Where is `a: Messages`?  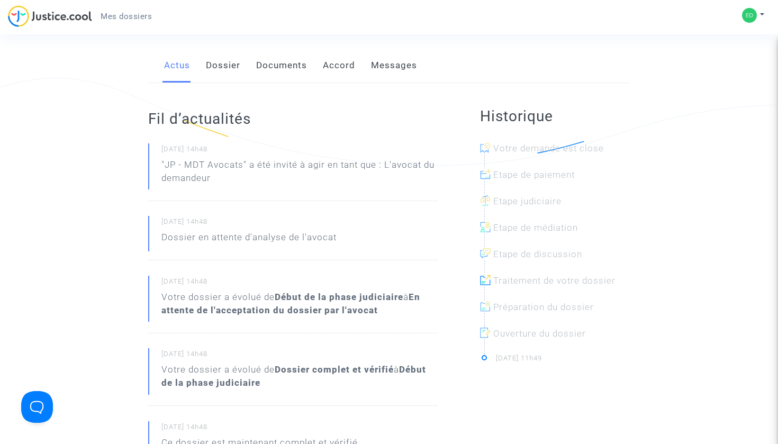 a: Messages is located at coordinates (394, 66).